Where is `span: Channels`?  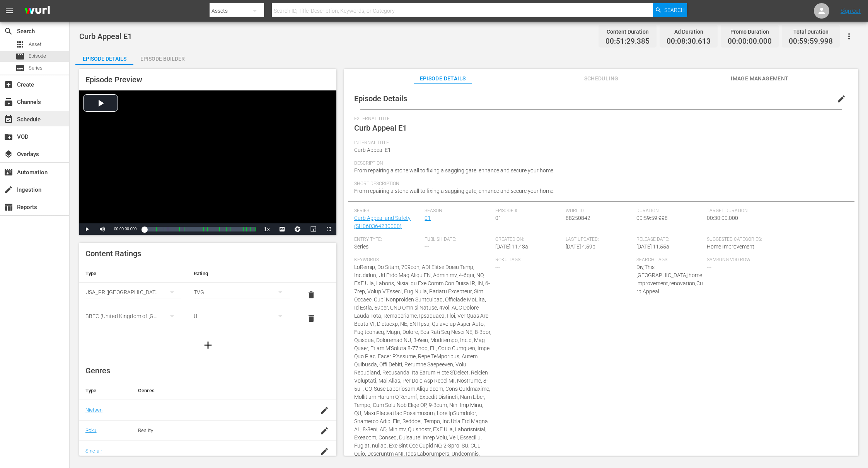 span: Channels is located at coordinates (8, 102).